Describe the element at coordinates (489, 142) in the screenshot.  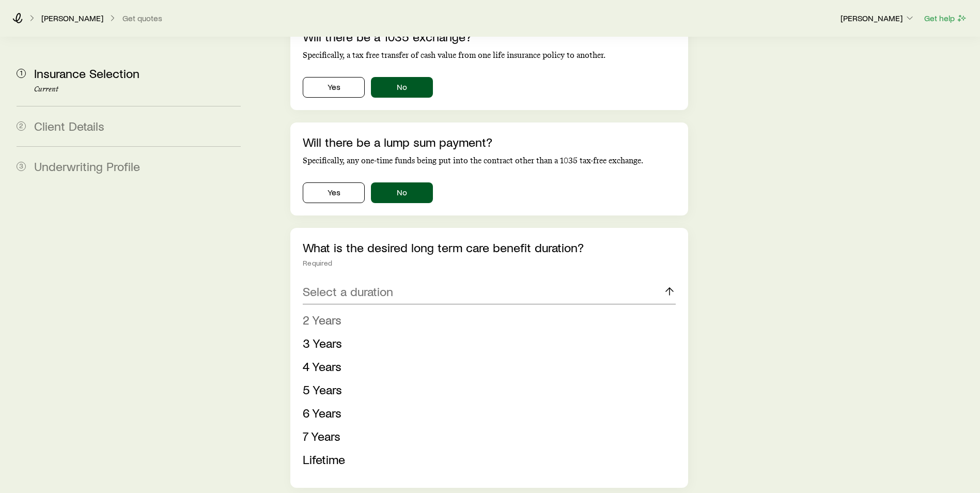
I see `p: Will there be a lump sum payment?` at that location.